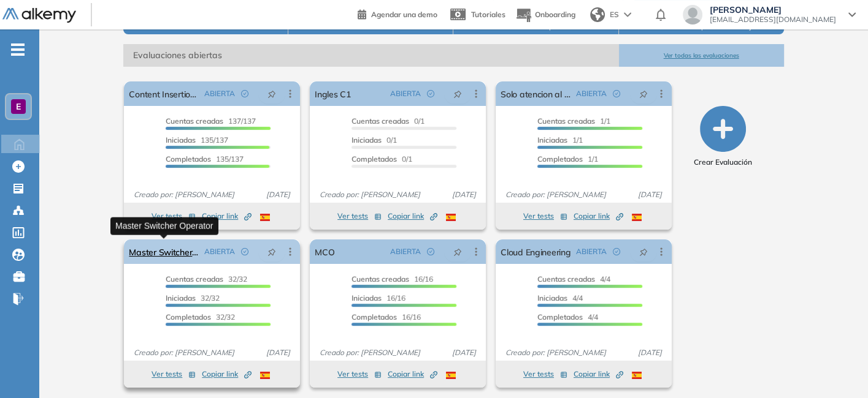 The image size is (868, 398). What do you see at coordinates (404, 14) in the screenshot?
I see `span: Agendar una demo` at bounding box center [404, 14].